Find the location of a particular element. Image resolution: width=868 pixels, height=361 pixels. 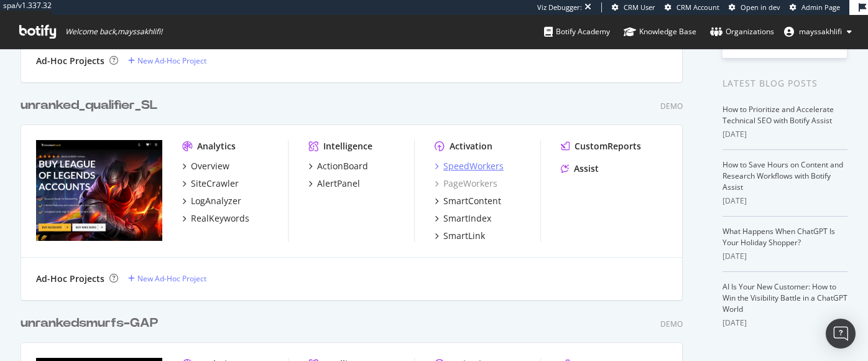

button: mayssakhlifi is located at coordinates (817, 31).